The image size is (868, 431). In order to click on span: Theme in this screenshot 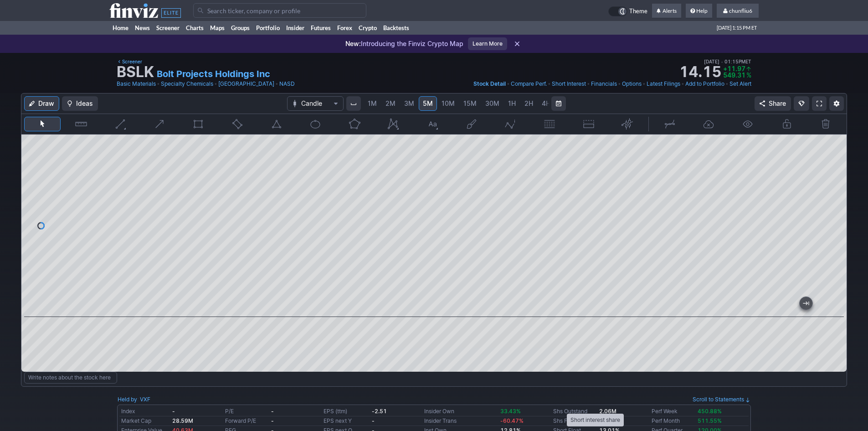, I will do `click(639, 11)`.